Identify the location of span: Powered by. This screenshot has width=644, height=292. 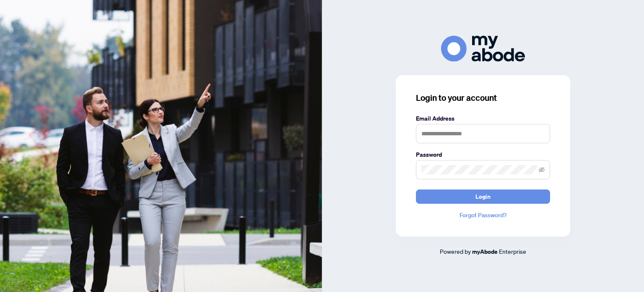
(456, 251).